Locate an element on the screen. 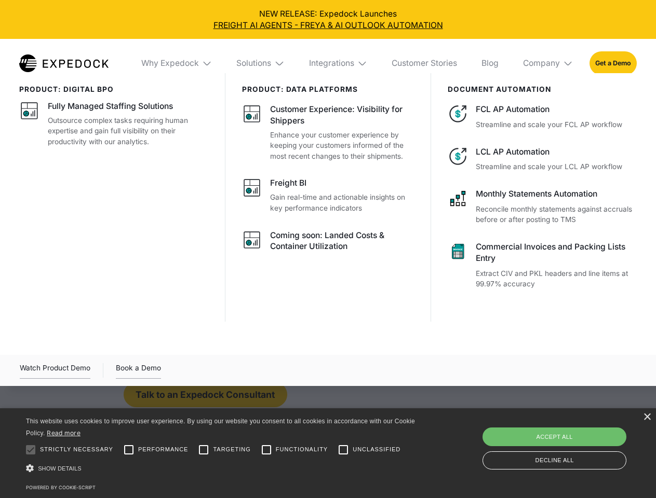 This screenshot has height=498, width=656. a: Customer Experience: Visibility for ShippersEnhance your customer experience by keeping your cust... is located at coordinates (328, 132).